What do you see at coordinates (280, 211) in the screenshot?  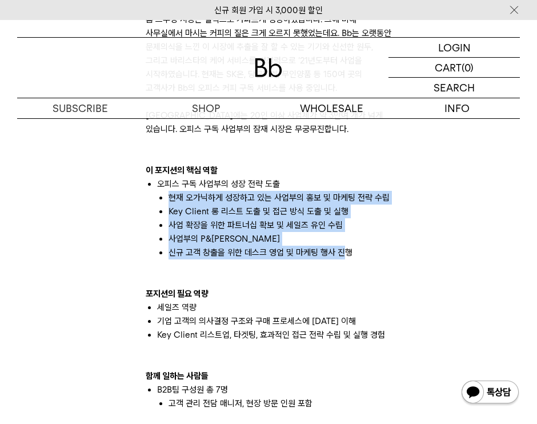 I see `li: Key Client 롱 리스트 도출 및 접근 방식 도출 및 실행` at bounding box center [280, 211].